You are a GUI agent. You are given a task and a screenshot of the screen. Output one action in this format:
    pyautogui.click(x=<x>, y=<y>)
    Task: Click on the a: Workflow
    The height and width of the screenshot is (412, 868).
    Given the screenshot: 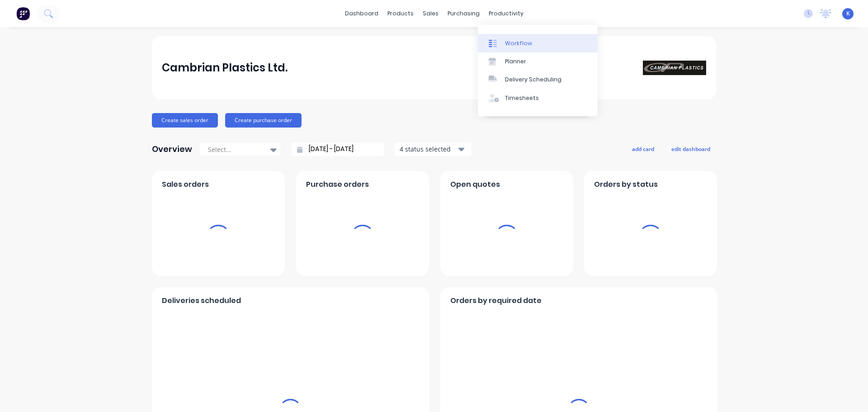 What is the action you would take?
    pyautogui.click(x=538, y=43)
    